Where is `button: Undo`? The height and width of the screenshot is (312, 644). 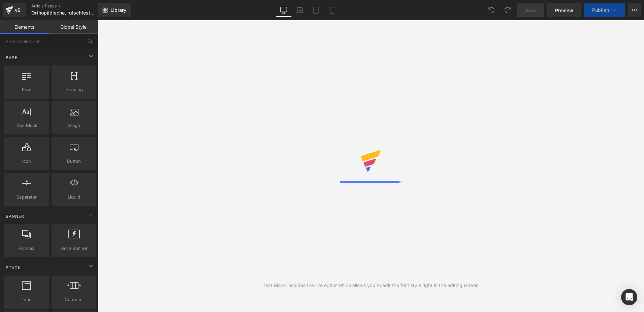
button: Undo is located at coordinates (492, 10).